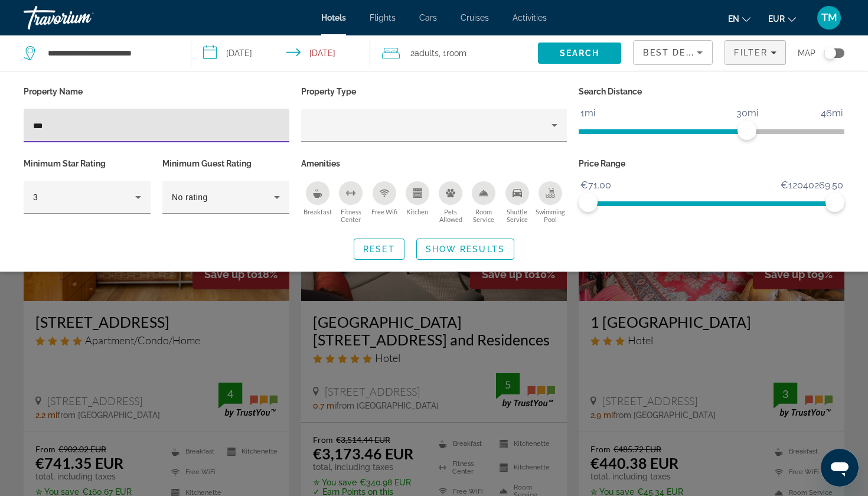 Image resolution: width=868 pixels, height=496 pixels. I want to click on a: Hotels, so click(334, 18).